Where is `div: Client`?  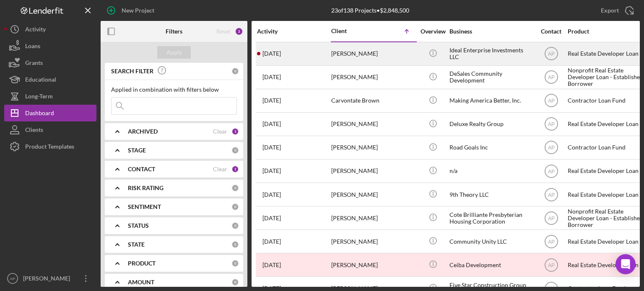
div: Client is located at coordinates (353, 31).